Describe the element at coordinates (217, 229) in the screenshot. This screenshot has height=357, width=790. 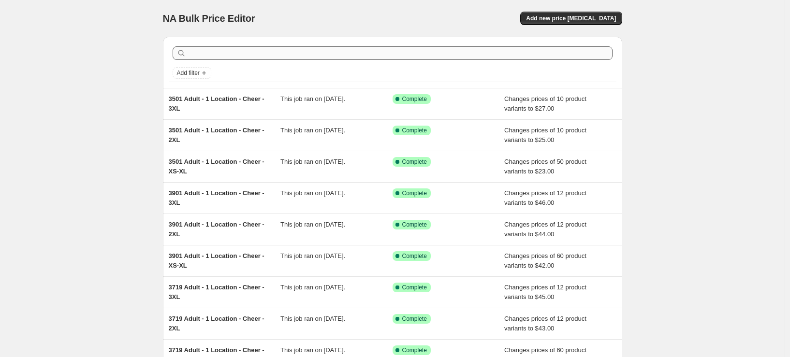
I see `span: 3901 Adult - 1 Location - Cheer - 2XL` at that location.